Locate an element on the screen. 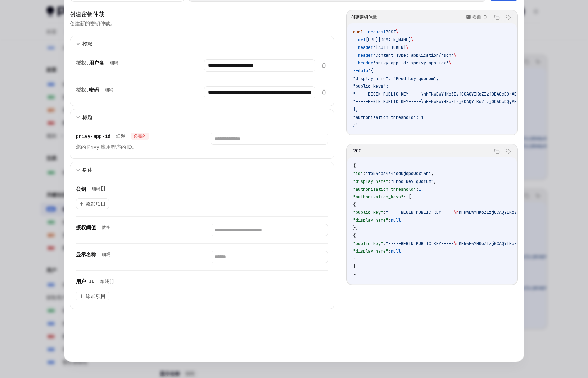 This screenshot has width=588, height=378. font: 标题 is located at coordinates (88, 117).